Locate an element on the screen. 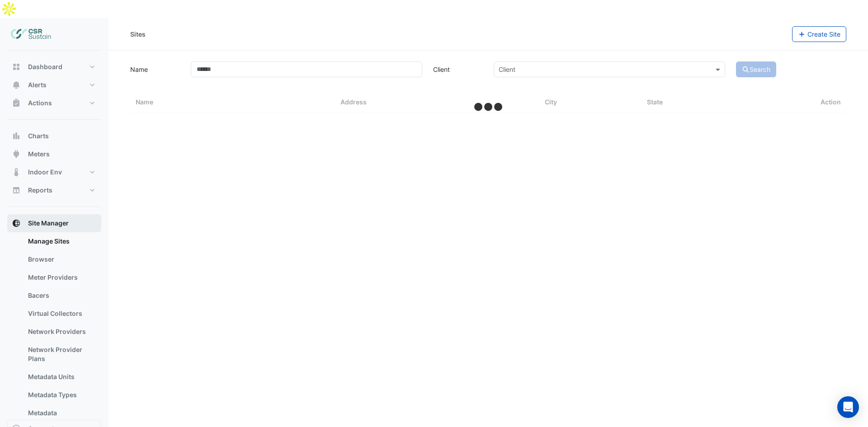 The width and height of the screenshot is (868, 427). a: Metadata is located at coordinates (61, 413).